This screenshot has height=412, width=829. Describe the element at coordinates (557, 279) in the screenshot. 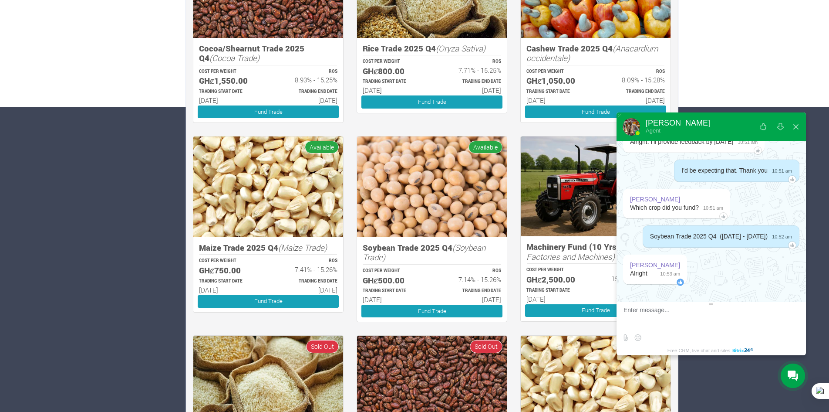

I see `h5: GHȼ2,500.00` at that location.